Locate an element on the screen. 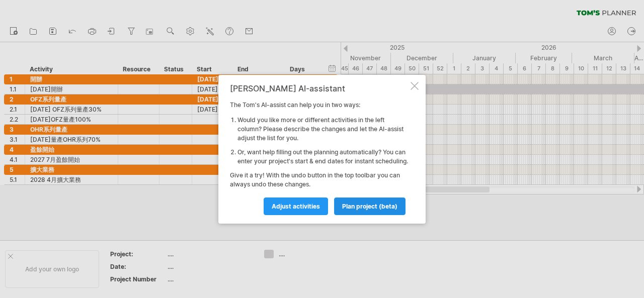  li: Would you like more or different activities in the left column? Please describe the changes and l... is located at coordinates (323, 129).